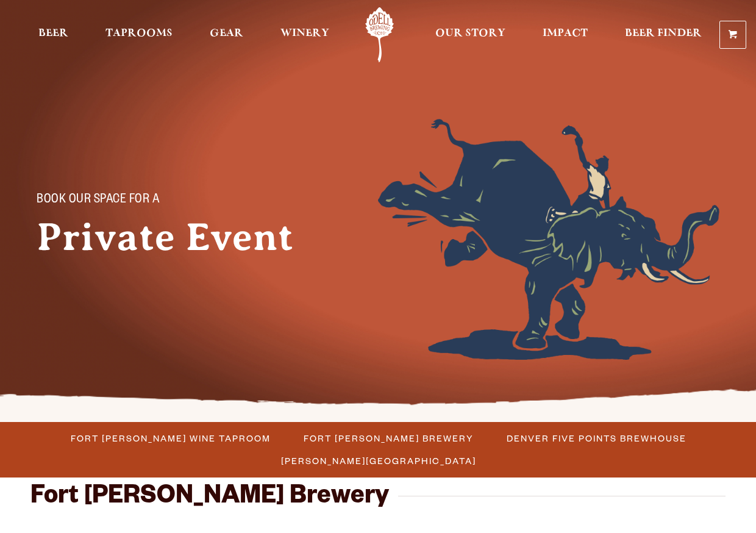 The height and width of the screenshot is (533, 756). What do you see at coordinates (139, 35) in the screenshot?
I see `a: Taprooms` at bounding box center [139, 35].